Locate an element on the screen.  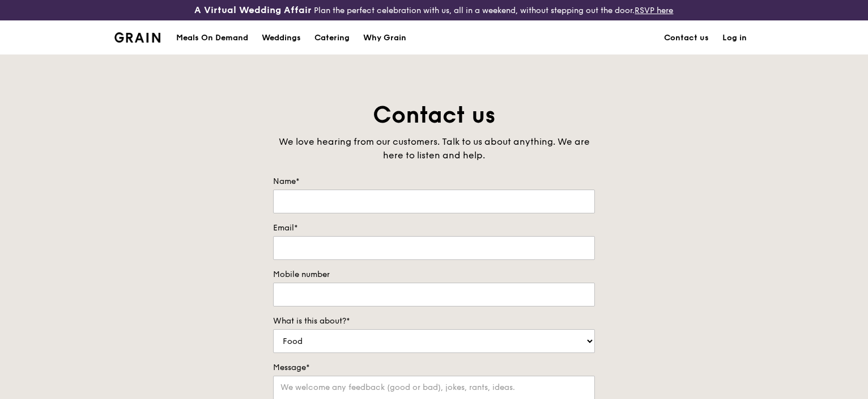
div: Plan the perfect celebration with us, all in a weekend, without stepping out the door. is located at coordinates (434, 10).